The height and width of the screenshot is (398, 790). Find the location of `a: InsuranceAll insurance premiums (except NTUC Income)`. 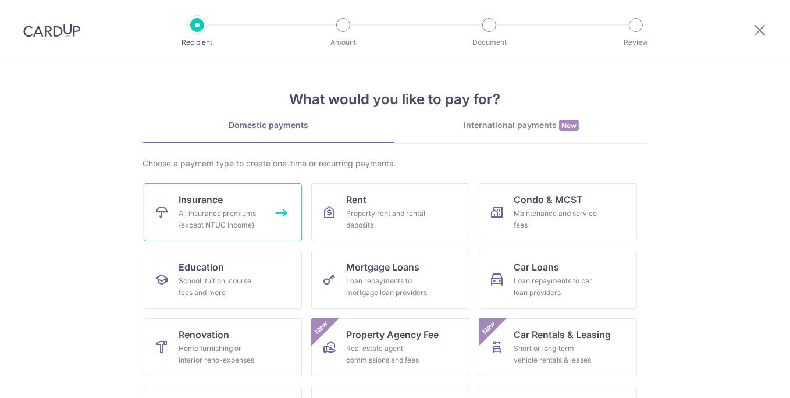

a: InsuranceAll insurance premiums (except NTUC Income) is located at coordinates (223, 212).